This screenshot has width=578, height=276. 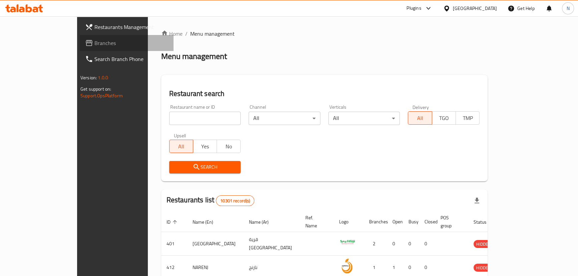 I want to click on img: NARENJ, so click(x=347, y=266).